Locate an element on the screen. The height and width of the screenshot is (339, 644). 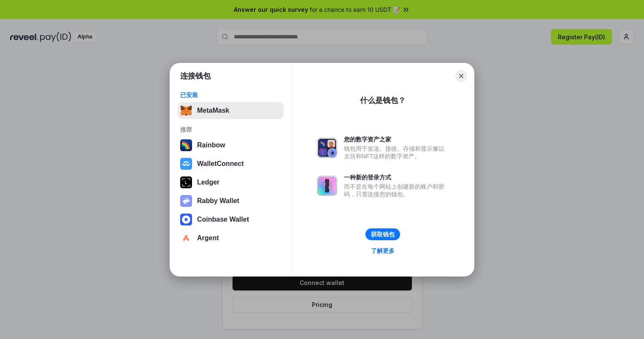
div: 一种新的登录方式 is located at coordinates (396, 177).